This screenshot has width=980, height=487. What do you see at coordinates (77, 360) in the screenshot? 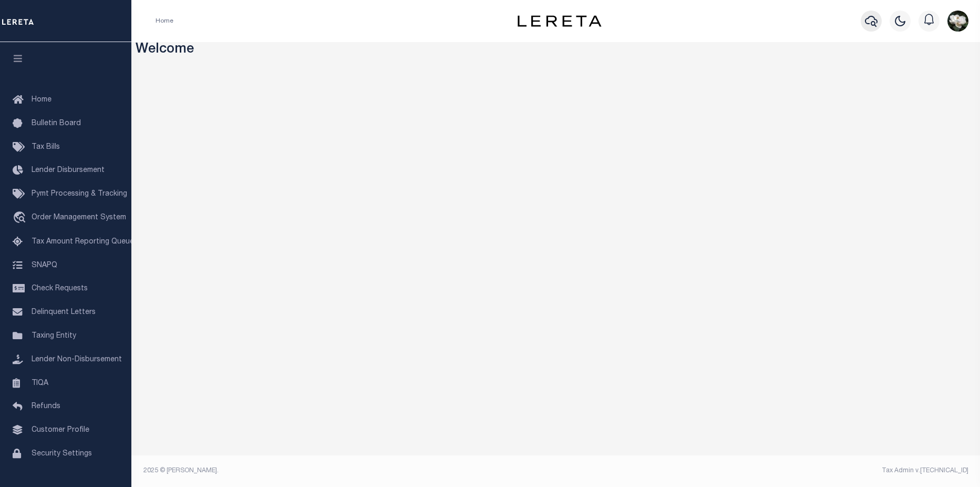
I see `span: Lender Non-Disbursement` at bounding box center [77, 360].